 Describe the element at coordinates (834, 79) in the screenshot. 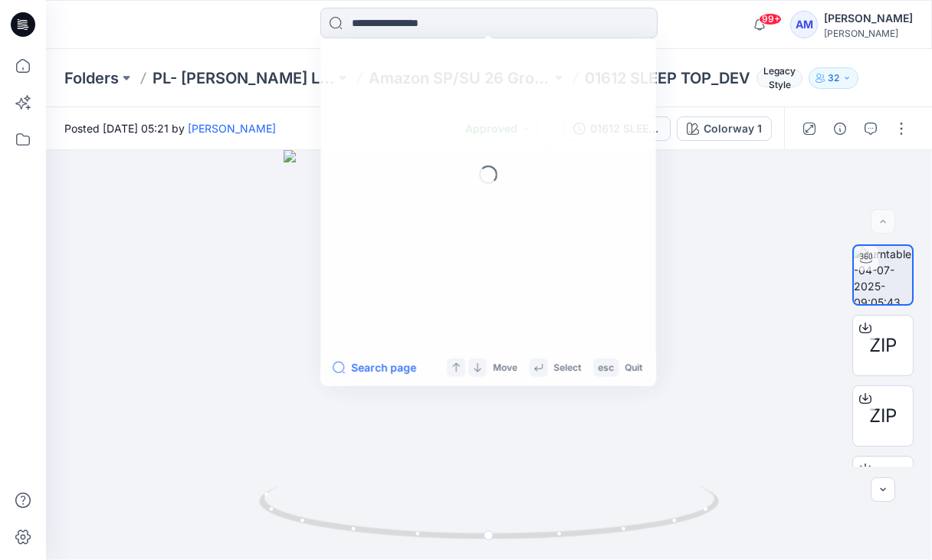

I see `p: 32` at that location.